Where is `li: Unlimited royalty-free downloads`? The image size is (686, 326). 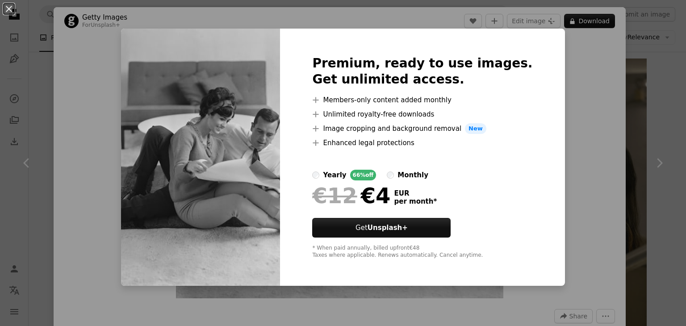 li: Unlimited royalty-free downloads is located at coordinates (422, 114).